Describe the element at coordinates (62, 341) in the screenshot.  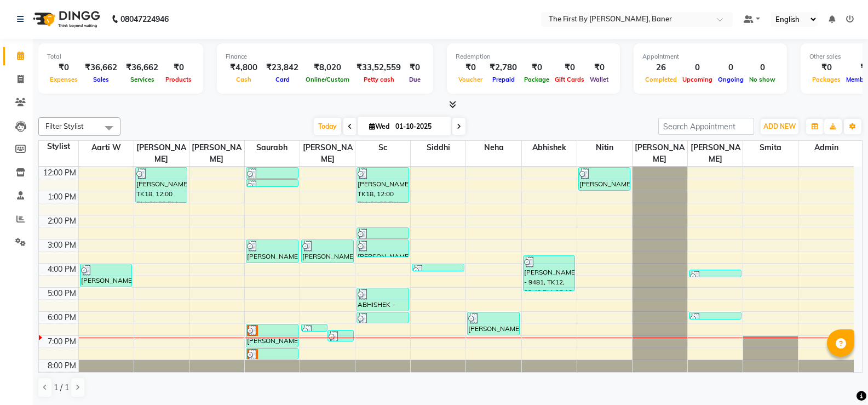
I see `div: 7:00 PM` at that location.